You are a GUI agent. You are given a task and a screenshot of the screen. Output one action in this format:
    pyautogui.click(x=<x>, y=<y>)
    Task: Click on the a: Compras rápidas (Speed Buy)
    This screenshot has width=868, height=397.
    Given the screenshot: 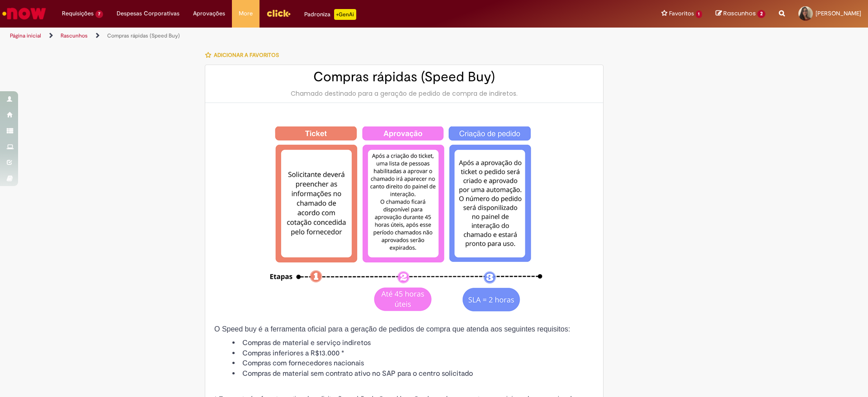 What is the action you would take?
    pyautogui.click(x=143, y=35)
    